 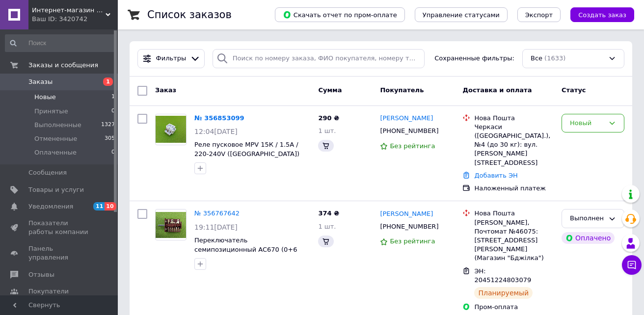 I want to click on div: Ваш ID: 3420742, so click(x=74, y=19).